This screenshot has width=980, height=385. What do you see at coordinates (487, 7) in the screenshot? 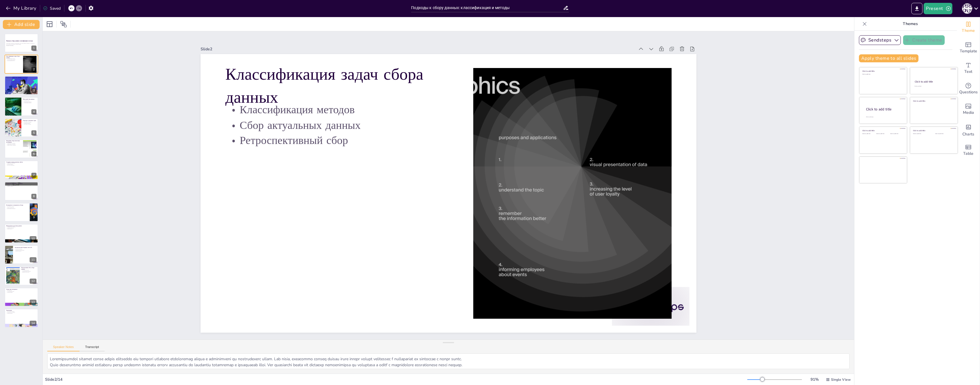
I see `input: Insert title` at bounding box center [487, 7].